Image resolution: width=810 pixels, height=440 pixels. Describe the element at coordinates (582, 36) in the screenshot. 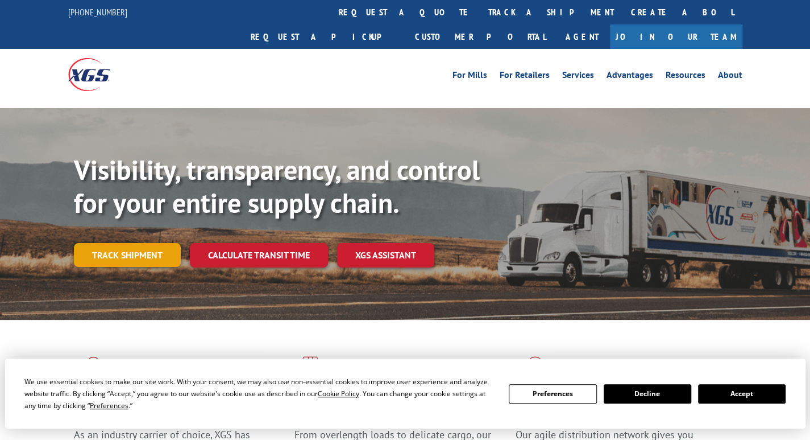

I see `a: Agent` at that location.